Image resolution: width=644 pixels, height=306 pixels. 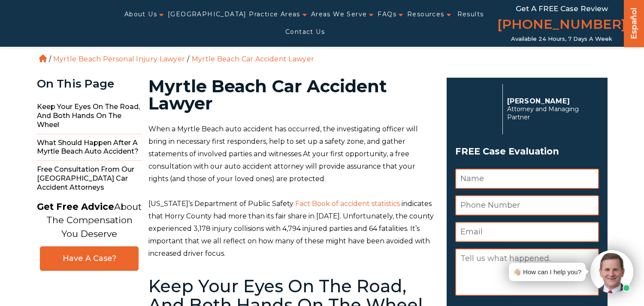 What do you see at coordinates (527, 232) in the screenshot?
I see `input: Email` at bounding box center [527, 232].